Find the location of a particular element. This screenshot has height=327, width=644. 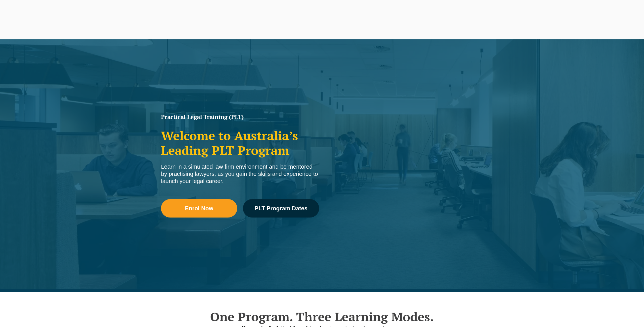

h2: One Program. Three Learning Modes. is located at coordinates (322, 316).